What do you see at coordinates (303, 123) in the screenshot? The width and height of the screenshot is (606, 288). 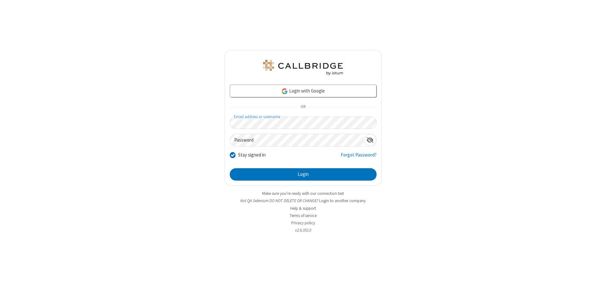 I see `input: Email address or username` at bounding box center [303, 123].